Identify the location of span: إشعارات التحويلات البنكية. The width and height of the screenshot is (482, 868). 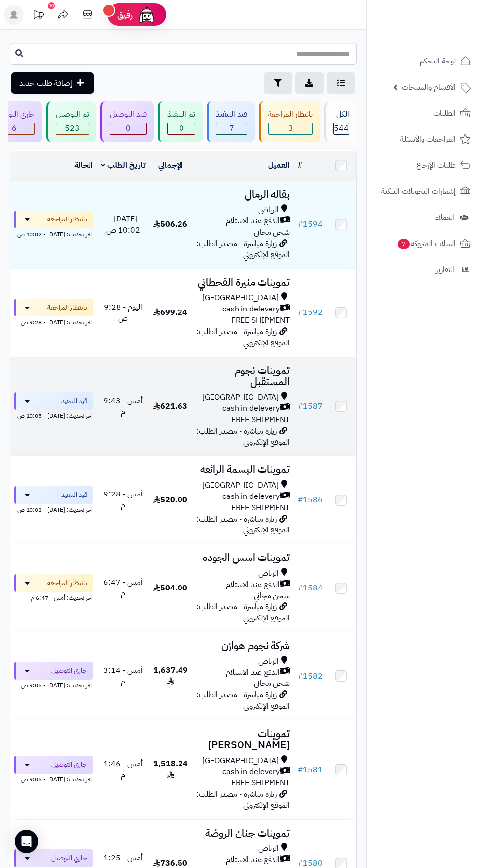
(419, 191).